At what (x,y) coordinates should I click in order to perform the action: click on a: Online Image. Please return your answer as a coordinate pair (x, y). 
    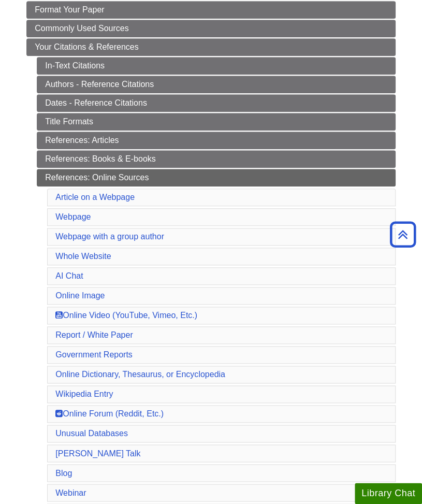
    Looking at the image, I should click on (80, 295).